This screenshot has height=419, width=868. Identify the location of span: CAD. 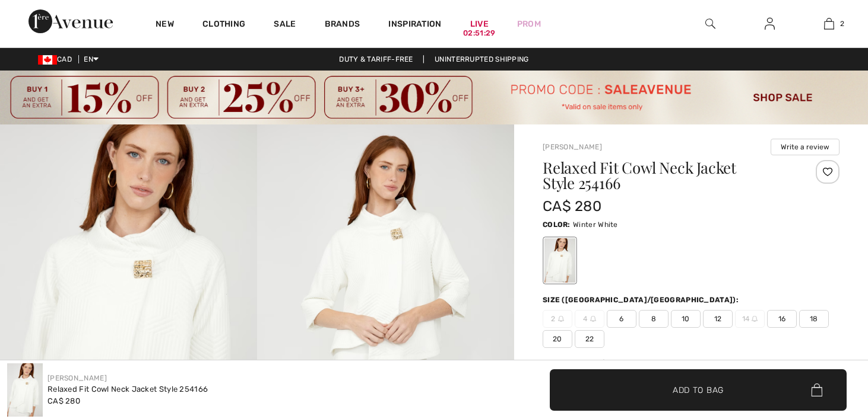
(57, 60).